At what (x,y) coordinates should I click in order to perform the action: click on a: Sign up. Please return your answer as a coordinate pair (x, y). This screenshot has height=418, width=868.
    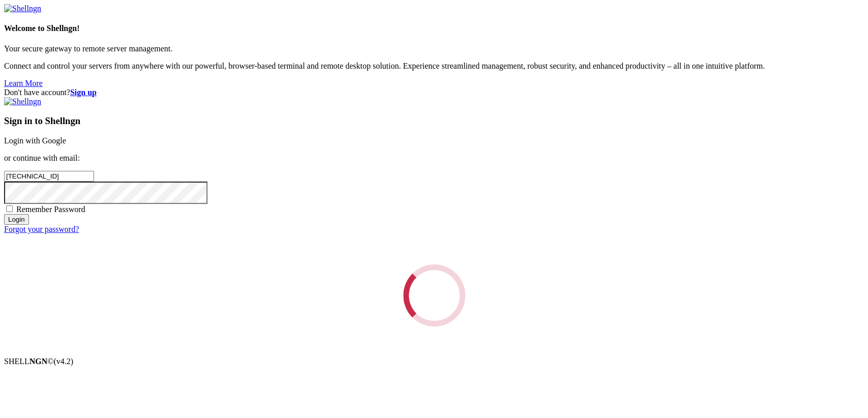
    Looking at the image, I should click on (83, 92).